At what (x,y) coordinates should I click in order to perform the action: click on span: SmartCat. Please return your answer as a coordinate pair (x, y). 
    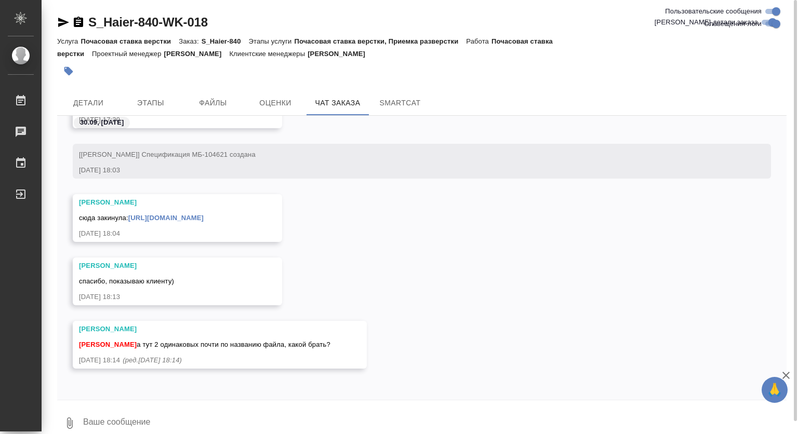
    Looking at the image, I should click on (400, 103).